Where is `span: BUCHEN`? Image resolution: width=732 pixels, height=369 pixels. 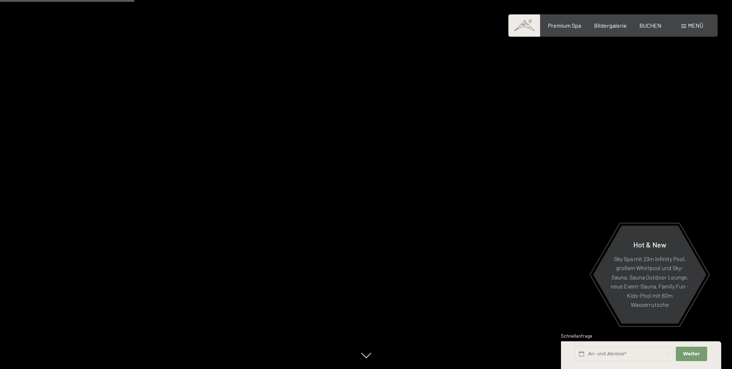
span: BUCHEN is located at coordinates (650, 25).